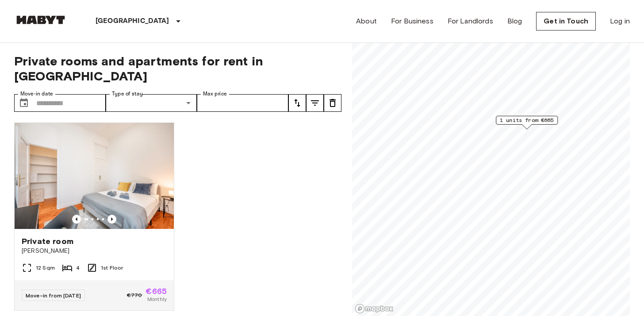 The height and width of the screenshot is (316, 644). Describe the element at coordinates (78, 268) in the screenshot. I see `span: 4` at that location.